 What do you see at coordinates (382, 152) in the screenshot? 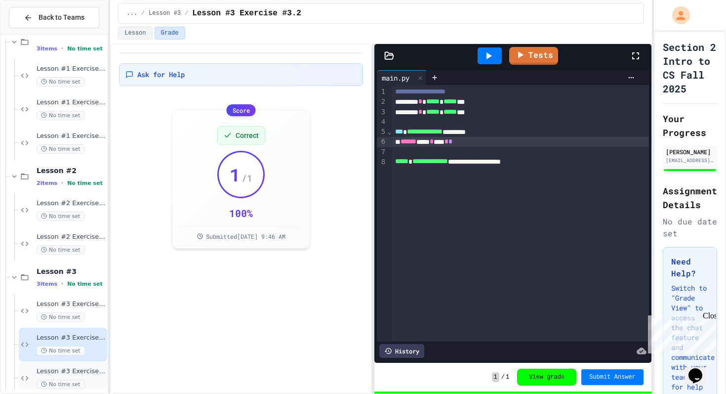
I see `div: 7` at bounding box center [382, 152].